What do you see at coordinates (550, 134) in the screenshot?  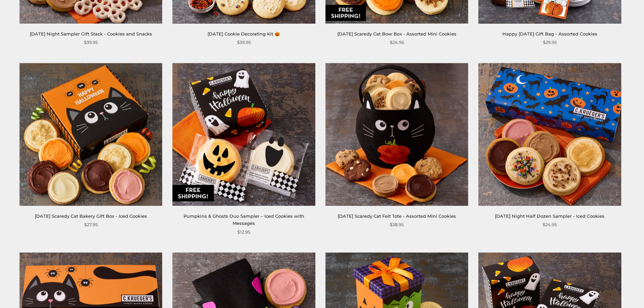 I see `a: Halloween Night Half Dozen Sampler - Iced Cookies` at bounding box center [550, 134].